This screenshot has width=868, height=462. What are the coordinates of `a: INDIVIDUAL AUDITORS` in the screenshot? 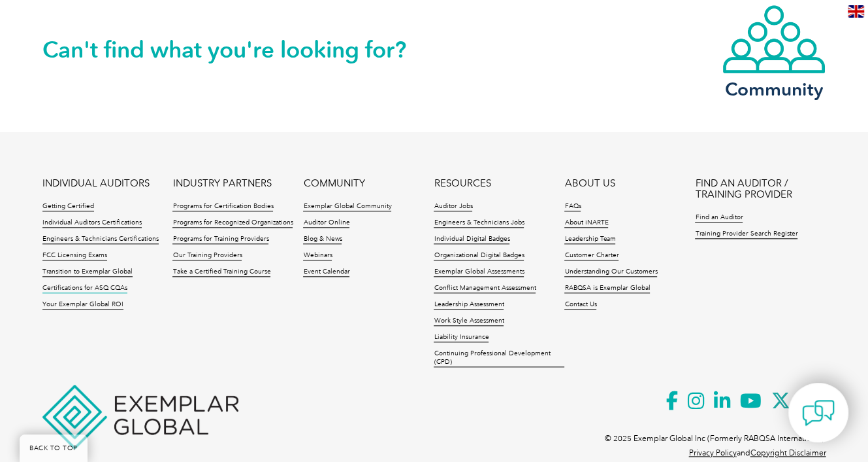 It's located at (96, 183).